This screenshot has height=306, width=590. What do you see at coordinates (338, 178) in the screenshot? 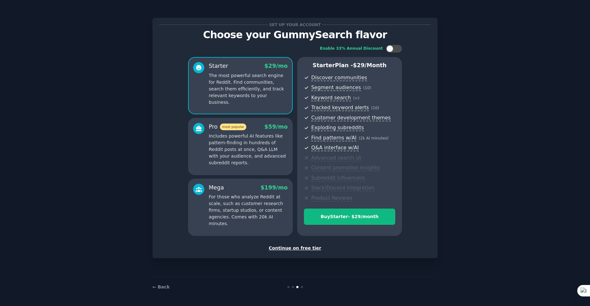
I see `span: Subreddit influencers` at bounding box center [338, 178].